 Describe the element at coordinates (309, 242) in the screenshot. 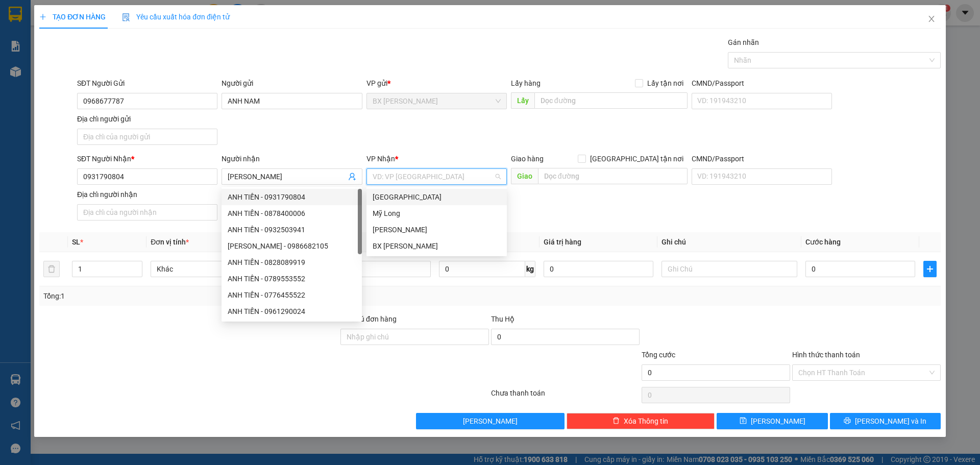

I see `span: Tên hàng` at that location.